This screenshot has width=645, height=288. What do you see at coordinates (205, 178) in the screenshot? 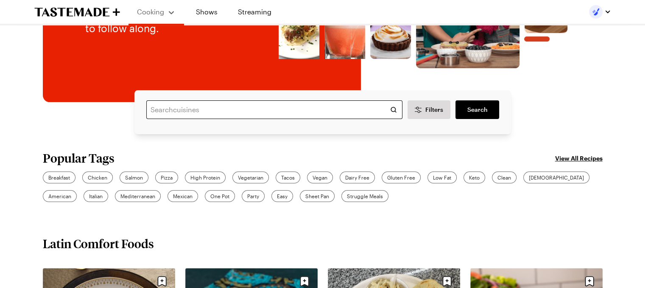
I see `a: High Protein` at bounding box center [205, 178].